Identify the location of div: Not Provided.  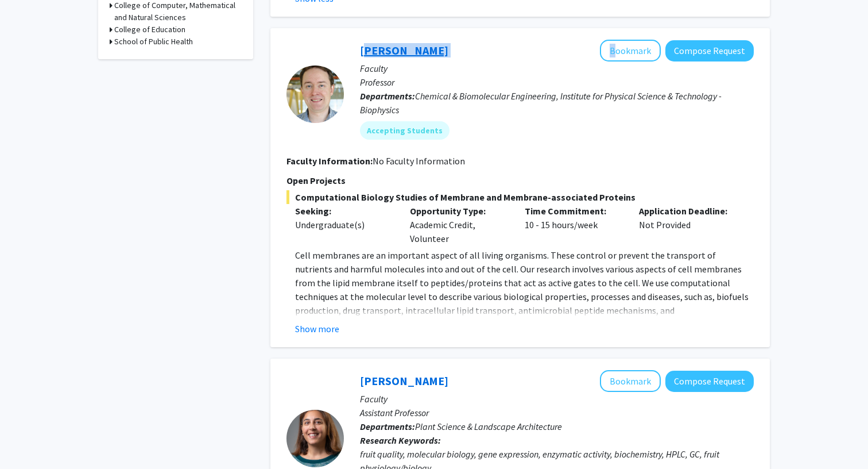
(688, 225).